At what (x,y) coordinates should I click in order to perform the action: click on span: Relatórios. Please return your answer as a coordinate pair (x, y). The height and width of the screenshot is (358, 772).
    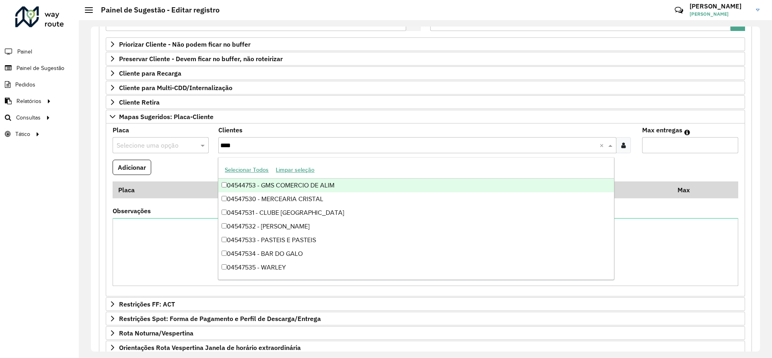
    Looking at the image, I should click on (29, 101).